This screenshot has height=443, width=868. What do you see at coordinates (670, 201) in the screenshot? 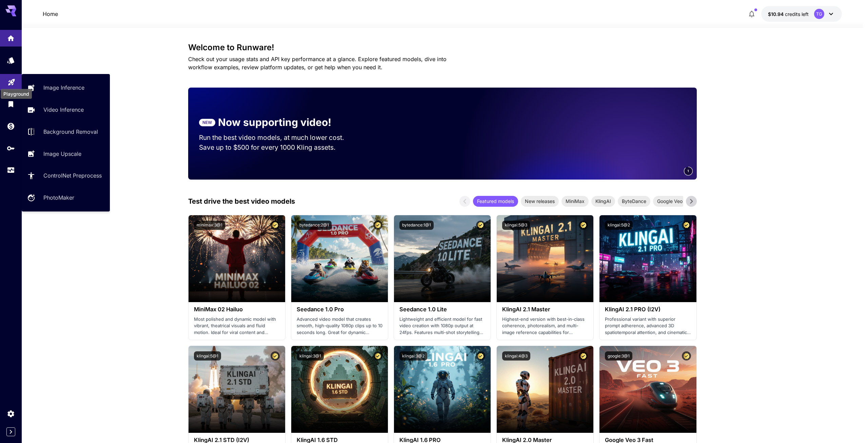
I see `span: Google Veo` at bounding box center [670, 201].